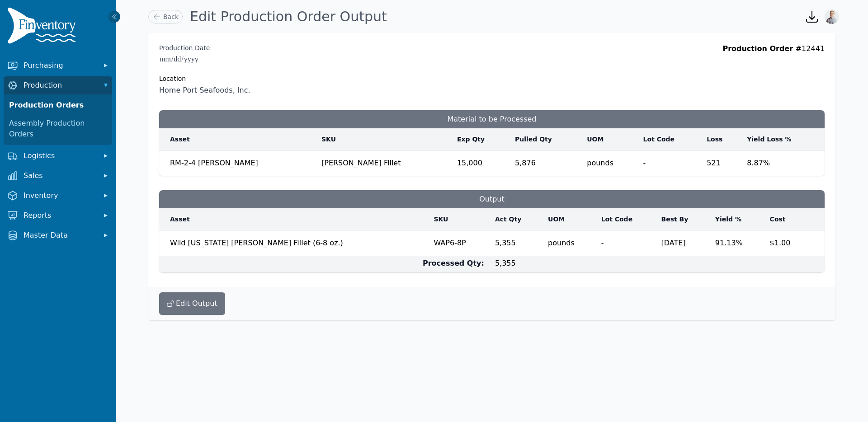 Image resolution: width=868 pixels, height=422 pixels. What do you see at coordinates (492, 199) in the screenshot?
I see `h3: Output` at bounding box center [492, 199].